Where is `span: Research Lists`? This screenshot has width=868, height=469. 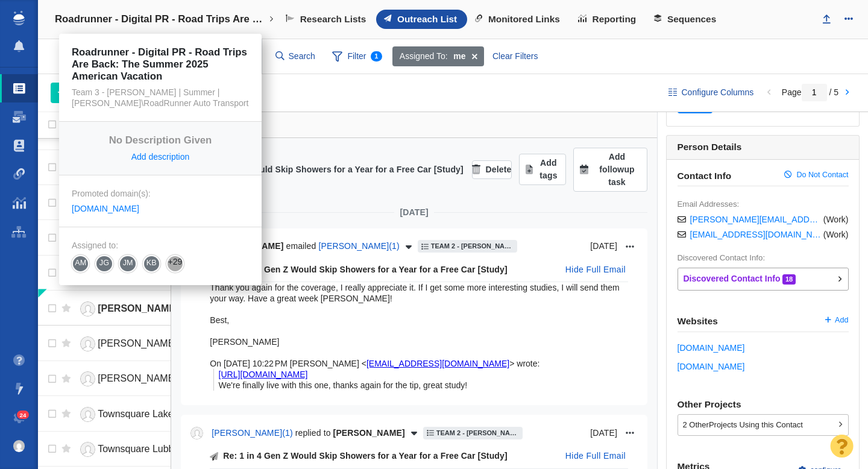
span: Research Lists is located at coordinates (333, 19).